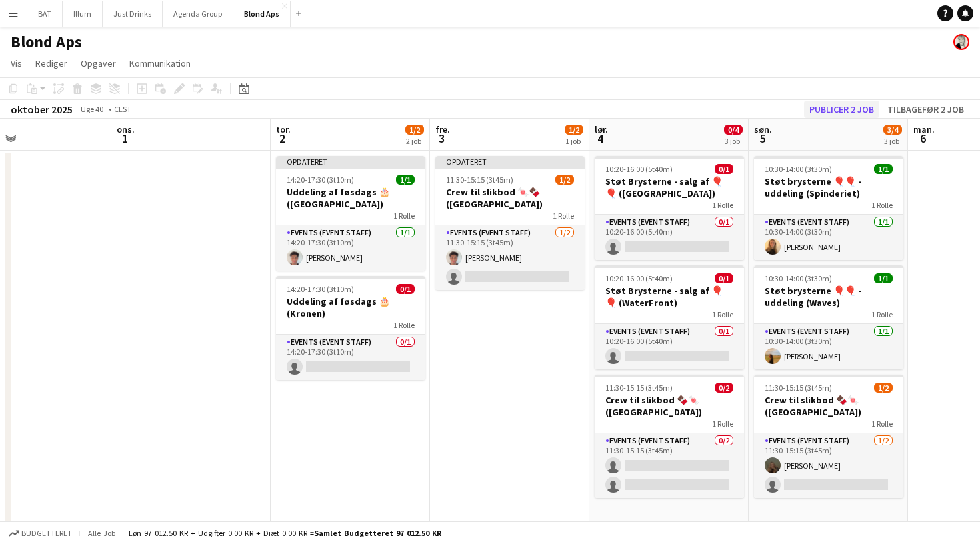 This screenshot has width=980, height=544. What do you see at coordinates (377, 533) in the screenshot?
I see `span: Samlet budgetteret 97 012.50 KR` at bounding box center [377, 533].